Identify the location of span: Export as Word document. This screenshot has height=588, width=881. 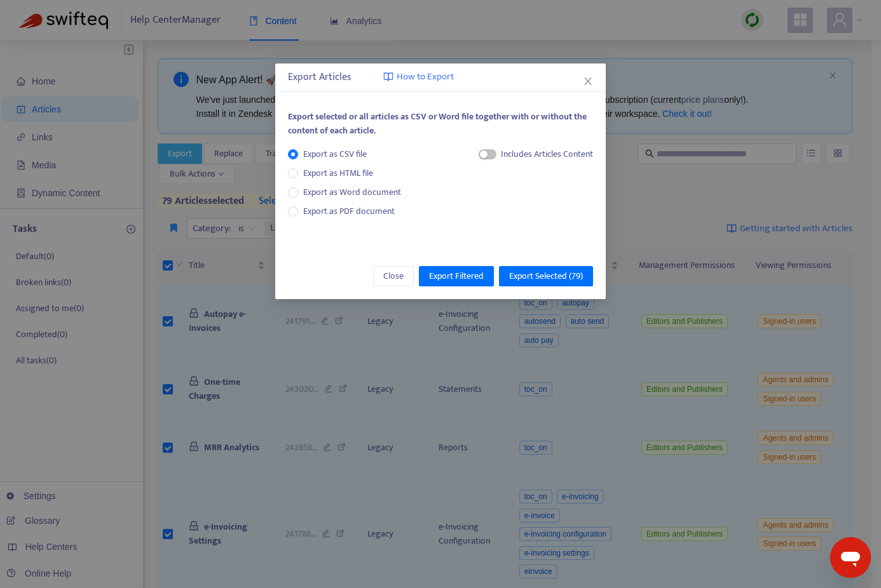
(352, 193).